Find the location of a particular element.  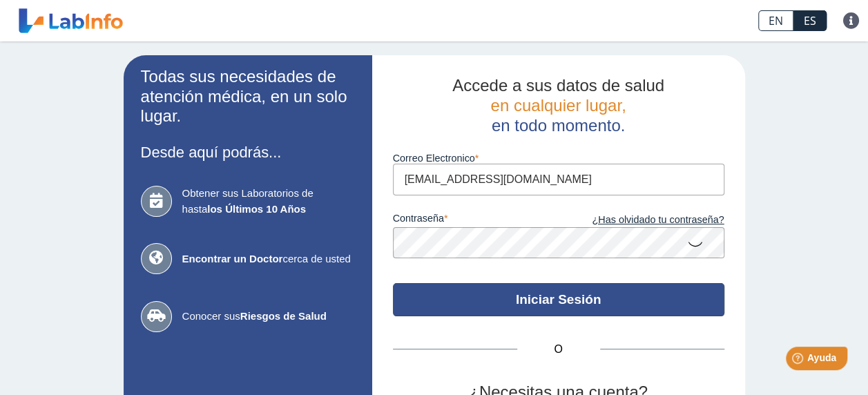

a: EN is located at coordinates (775, 21).